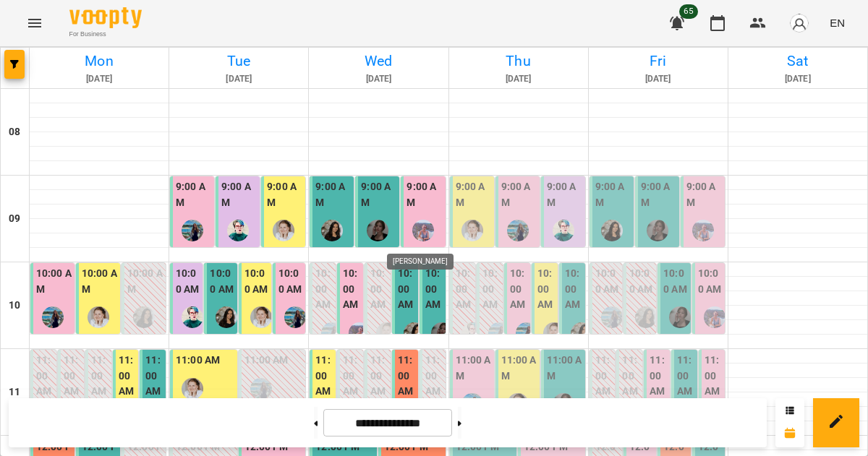  Describe the element at coordinates (799, 23) in the screenshot. I see `img: avatar_s.png` at that location.